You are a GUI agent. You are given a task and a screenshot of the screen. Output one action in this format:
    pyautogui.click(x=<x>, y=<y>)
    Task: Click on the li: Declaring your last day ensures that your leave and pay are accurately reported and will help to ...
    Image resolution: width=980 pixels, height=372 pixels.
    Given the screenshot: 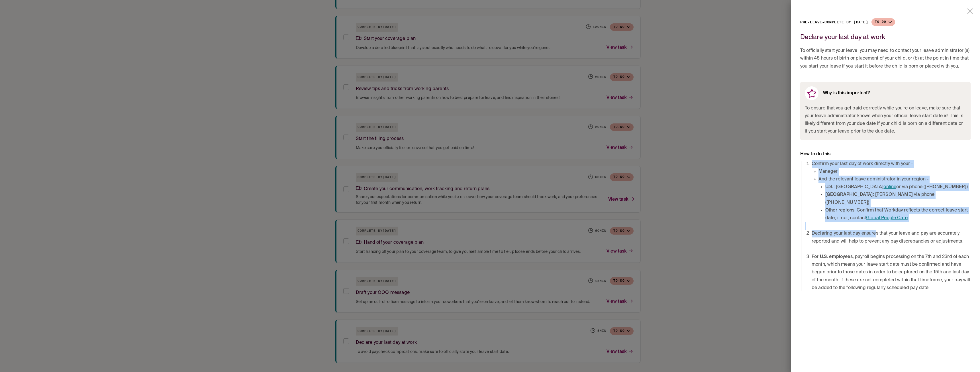 What is the action you would take?
    pyautogui.click(x=891, y=237)
    